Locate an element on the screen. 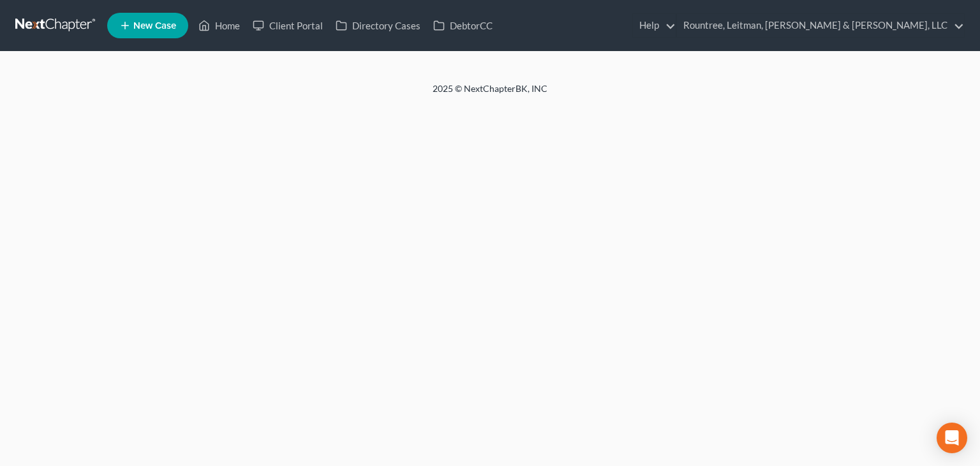  div: 2025 © NextChapterBK, INC is located at coordinates (490, 94).